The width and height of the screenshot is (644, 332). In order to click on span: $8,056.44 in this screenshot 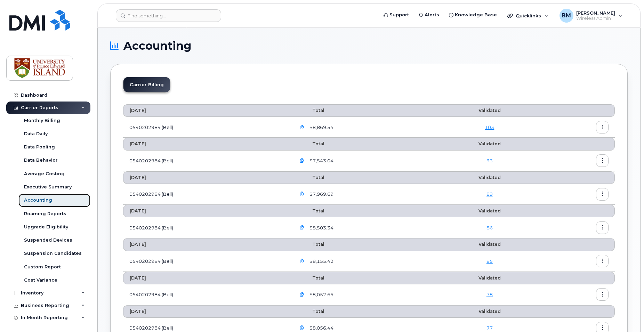, I will do `click(320, 328)`.